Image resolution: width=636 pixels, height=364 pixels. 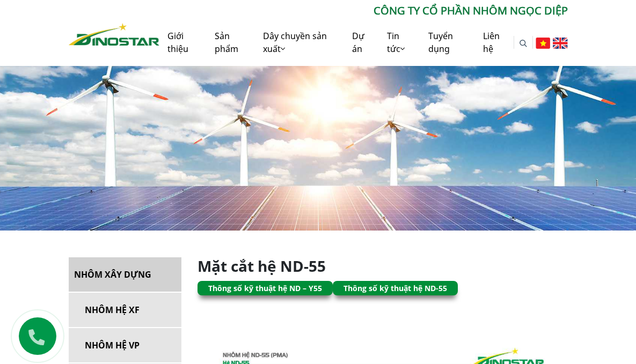 What do you see at coordinates (125, 345) in the screenshot?
I see `a: Nhôm Hệ VP` at bounding box center [125, 345].